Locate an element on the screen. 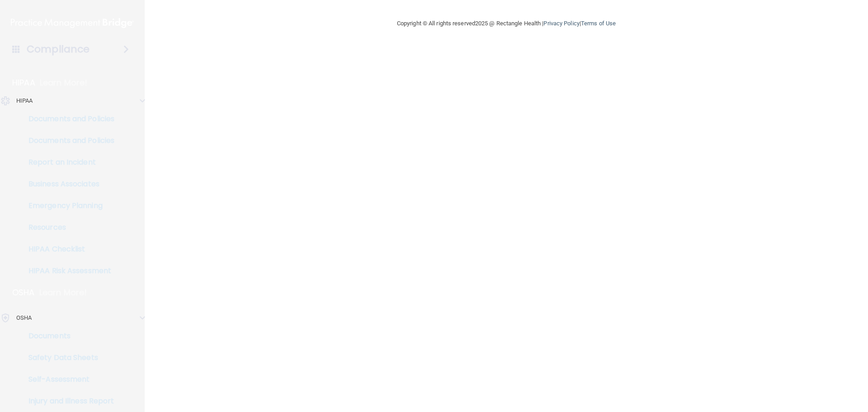  p: Resources is located at coordinates (67, 228).